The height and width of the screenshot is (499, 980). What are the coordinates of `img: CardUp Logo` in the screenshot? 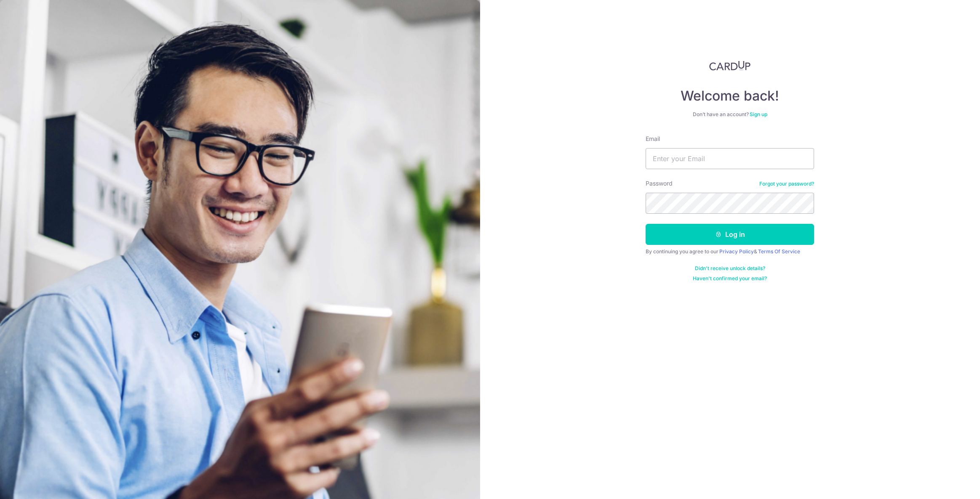 It's located at (730, 65).